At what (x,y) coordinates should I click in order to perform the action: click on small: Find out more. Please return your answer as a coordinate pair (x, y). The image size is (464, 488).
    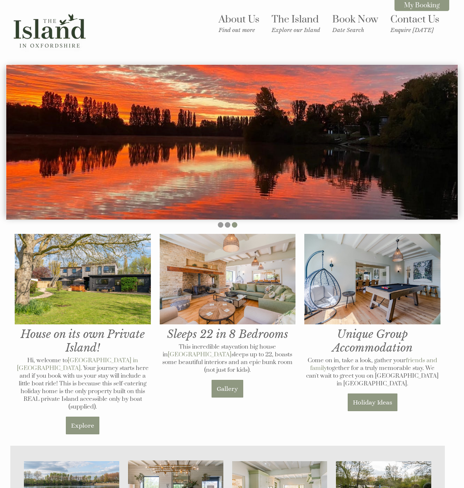
    Looking at the image, I should click on (239, 30).